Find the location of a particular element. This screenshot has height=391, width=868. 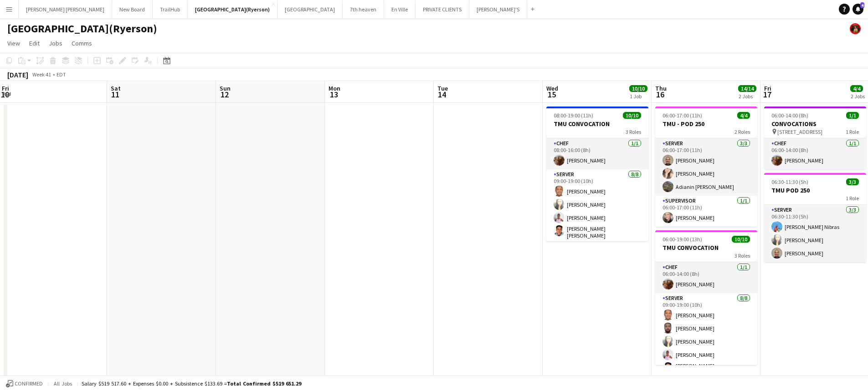

button: Confirmed is located at coordinates (25, 384).